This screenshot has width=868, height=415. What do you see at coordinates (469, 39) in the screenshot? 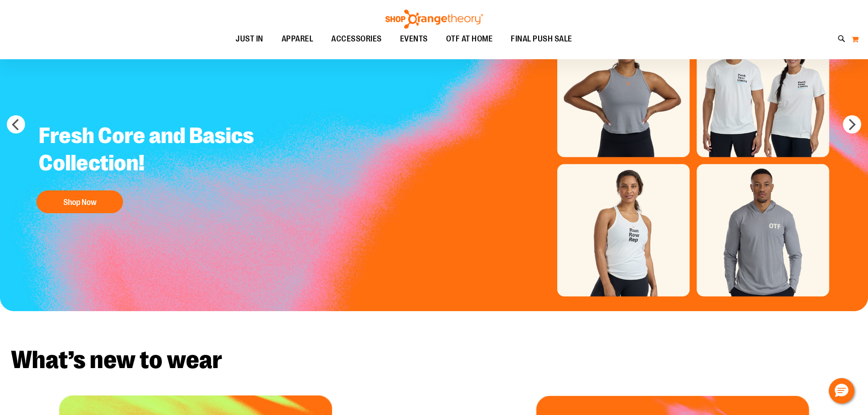
I see `span: OTF AT HOME` at bounding box center [469, 39].